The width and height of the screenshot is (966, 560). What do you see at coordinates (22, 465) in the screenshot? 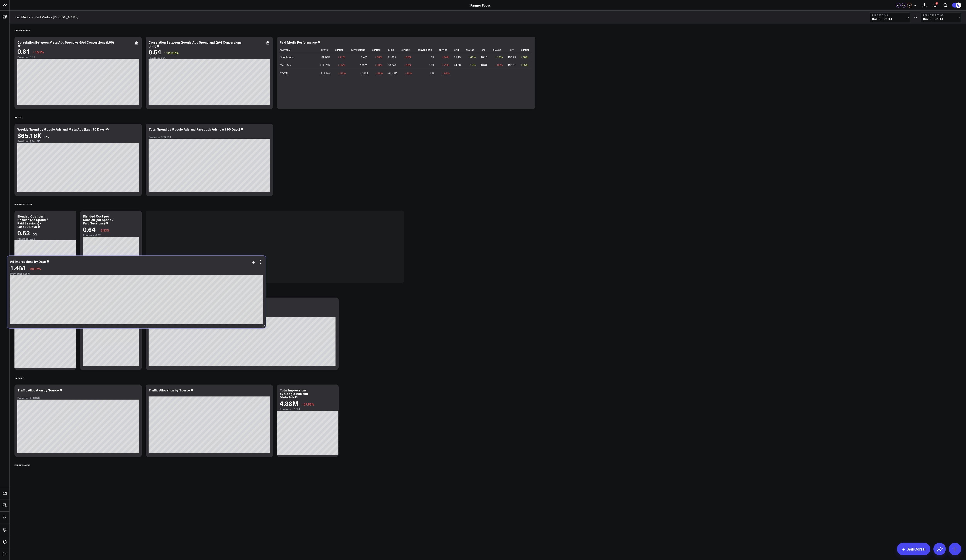
I see `div: Impressions` at bounding box center [22, 465].